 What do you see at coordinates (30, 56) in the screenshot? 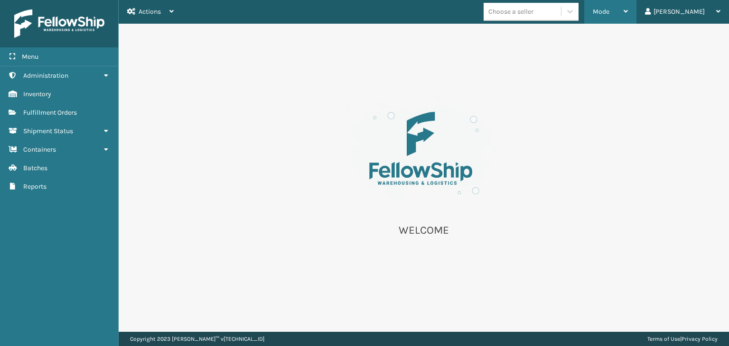
I see `span: Menu` at bounding box center [30, 56].